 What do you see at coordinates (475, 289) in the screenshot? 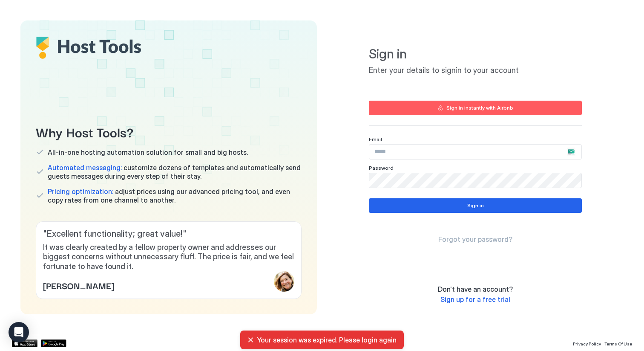
I see `span: Don't have an account?` at bounding box center [475, 289].